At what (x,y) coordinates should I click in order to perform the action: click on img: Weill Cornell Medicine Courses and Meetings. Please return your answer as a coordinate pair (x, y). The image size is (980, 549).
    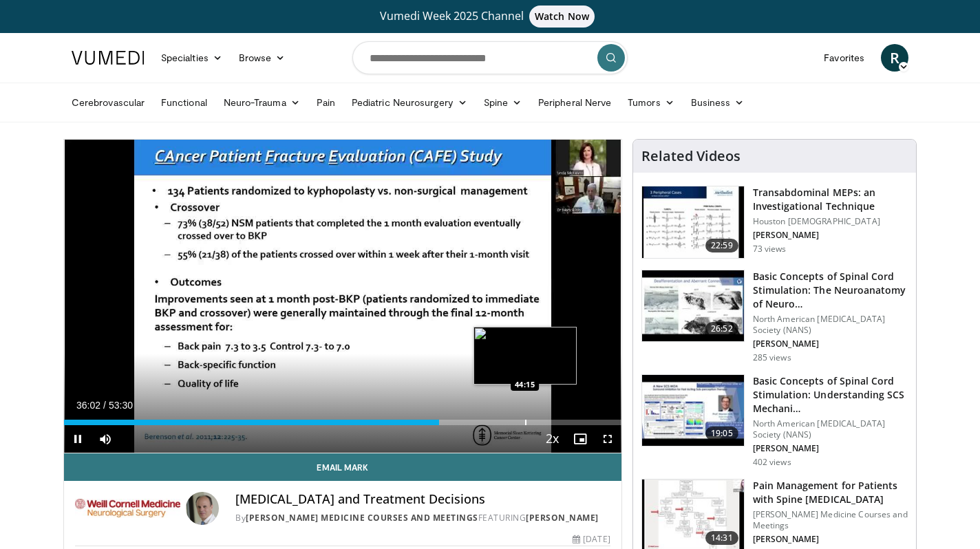
    Looking at the image, I should click on (128, 508).